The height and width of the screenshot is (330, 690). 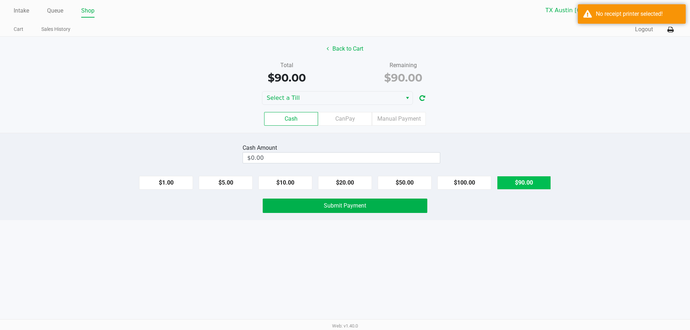 I want to click on button: Logout, so click(x=644, y=29).